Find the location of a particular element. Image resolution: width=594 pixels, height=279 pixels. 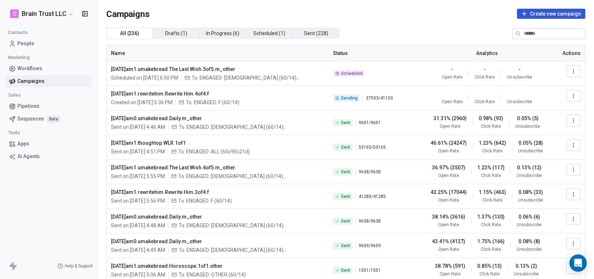

a: Help & Support is located at coordinates (75, 266).